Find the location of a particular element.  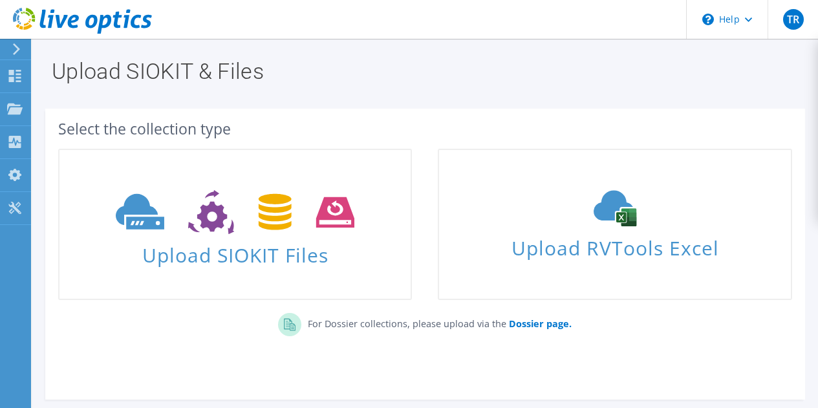

a: Upload RVTools Excel is located at coordinates (614, 224).